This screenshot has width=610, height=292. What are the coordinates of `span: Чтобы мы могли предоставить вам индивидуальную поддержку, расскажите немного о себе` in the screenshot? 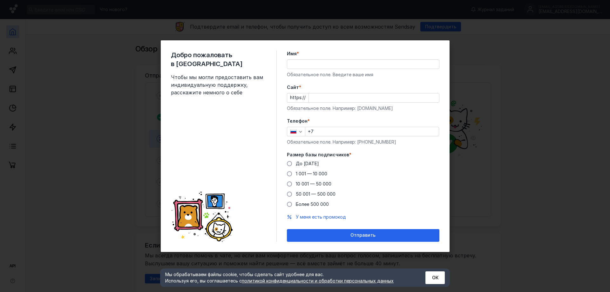 It's located at (218, 85).